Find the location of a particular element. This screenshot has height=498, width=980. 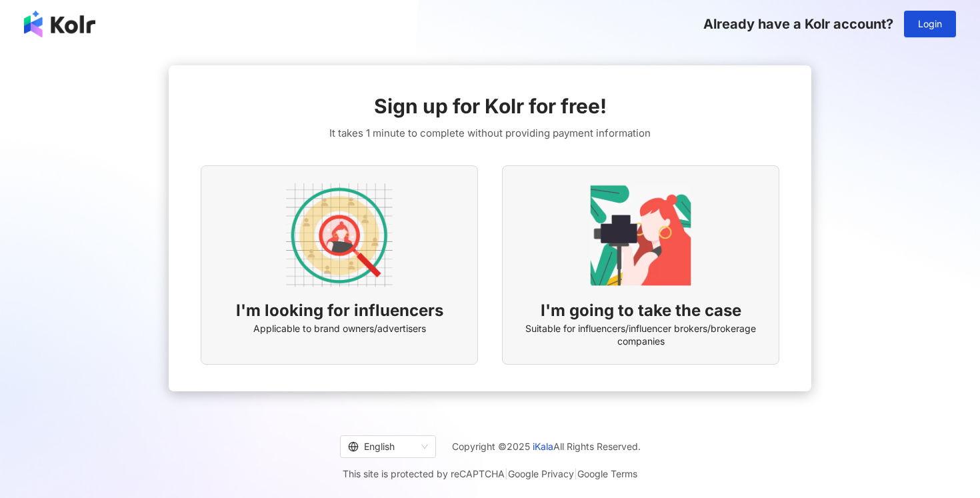

img: logo is located at coordinates (60, 24).